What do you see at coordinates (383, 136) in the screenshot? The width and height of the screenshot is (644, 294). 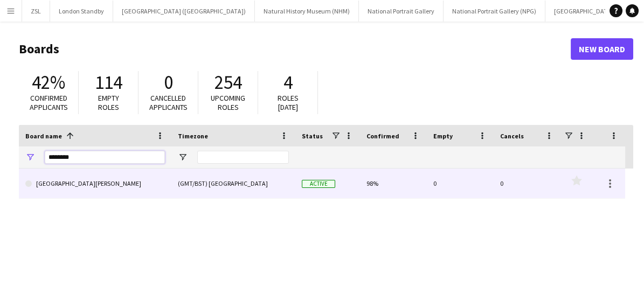 I see `span: Confirmed` at bounding box center [383, 136].